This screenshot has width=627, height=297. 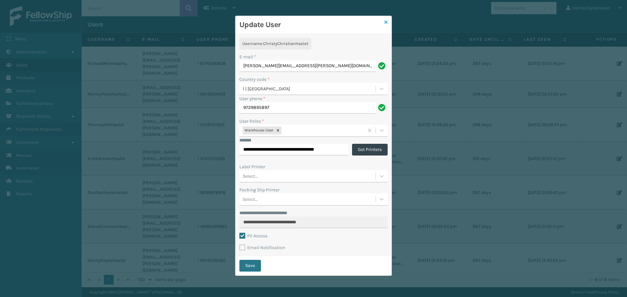 I want to click on button: Get Printers, so click(x=369, y=150).